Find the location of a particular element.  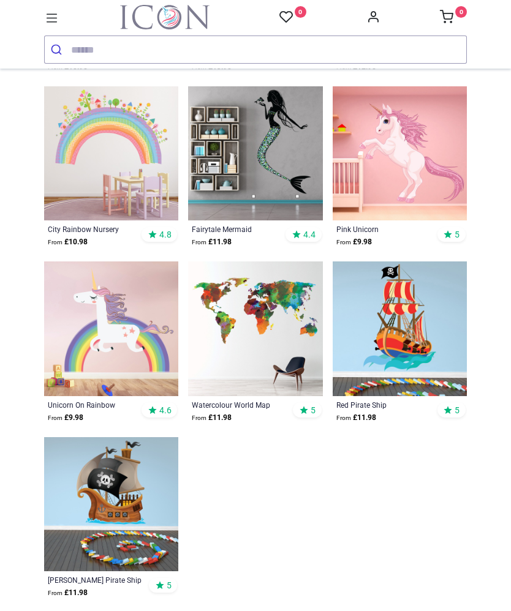

img: Fairytale Mermaid Wall Sticker - Mod9 is located at coordinates (255, 153).